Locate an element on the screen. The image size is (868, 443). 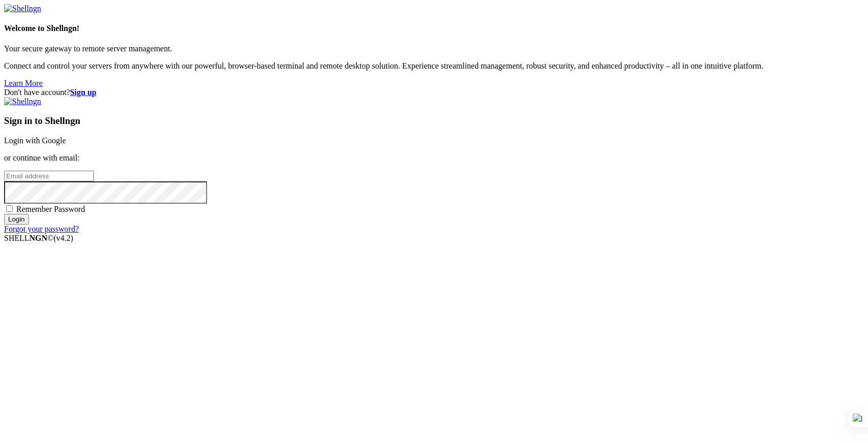
strong: Sign up is located at coordinates (83, 92).